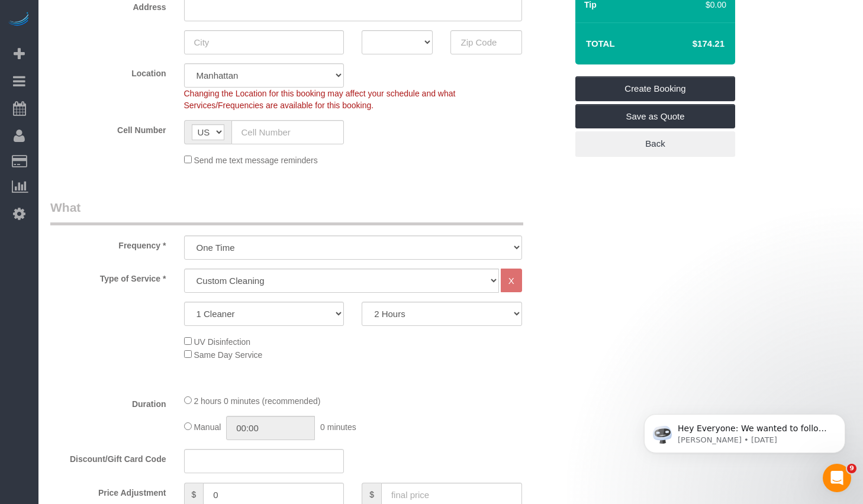 Image resolution: width=863 pixels, height=504 pixels. Describe the element at coordinates (286, 212) in the screenshot. I see `legend: What` at that location.